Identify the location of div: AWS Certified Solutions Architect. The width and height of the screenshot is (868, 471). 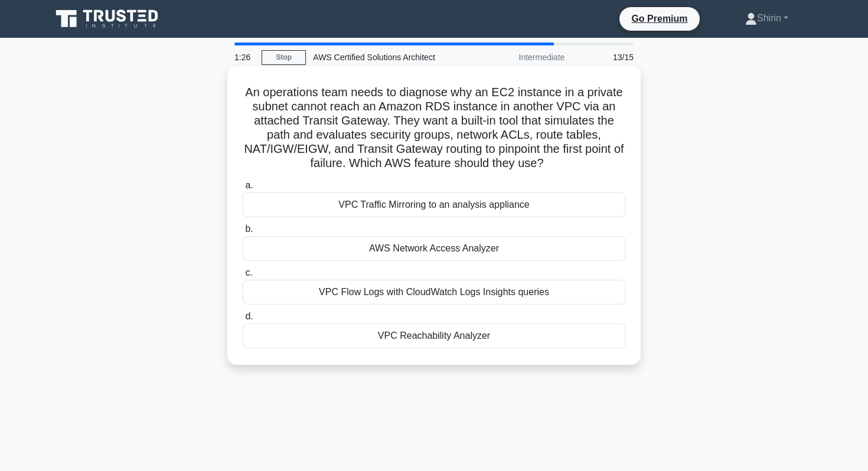
(387, 57).